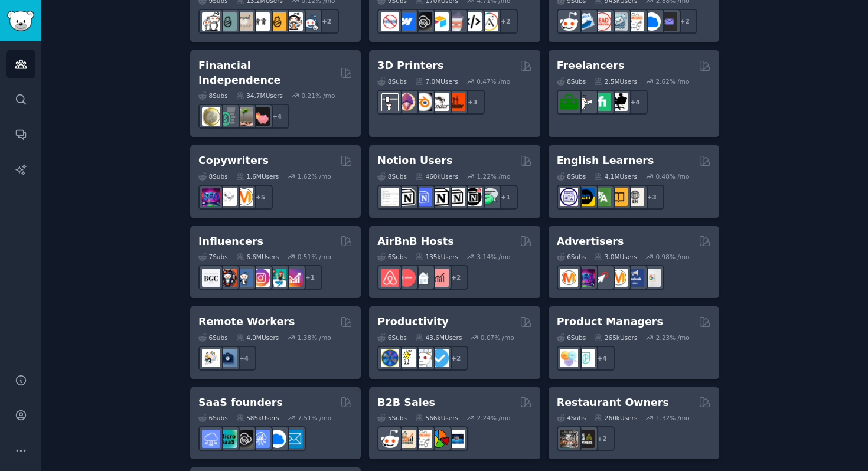  I want to click on div: 566k Users, so click(436, 418).